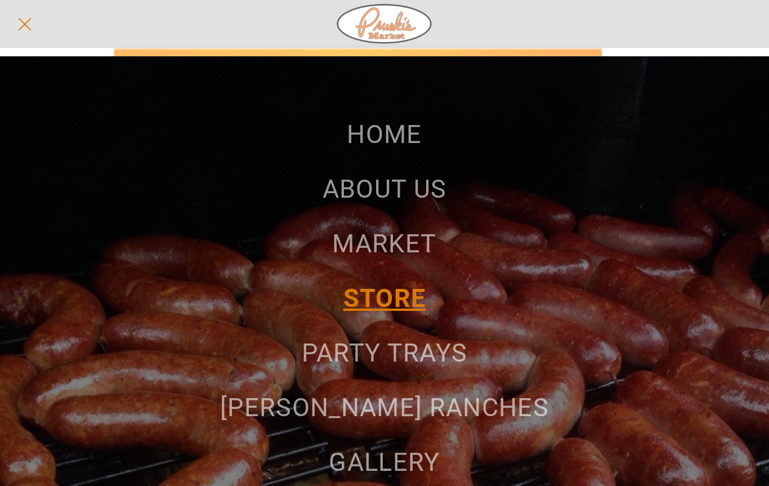 Image resolution: width=769 pixels, height=486 pixels. I want to click on a: ABOUT US, so click(385, 189).